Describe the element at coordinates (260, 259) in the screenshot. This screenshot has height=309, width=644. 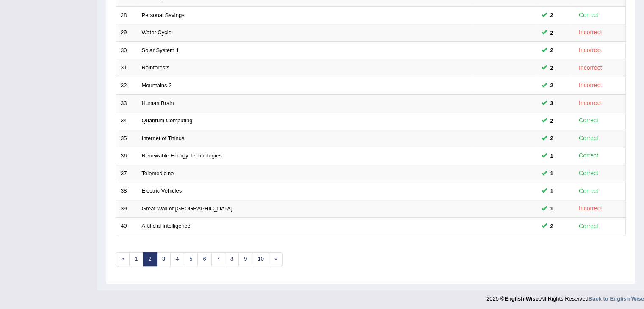
I see `a: 10` at that location.